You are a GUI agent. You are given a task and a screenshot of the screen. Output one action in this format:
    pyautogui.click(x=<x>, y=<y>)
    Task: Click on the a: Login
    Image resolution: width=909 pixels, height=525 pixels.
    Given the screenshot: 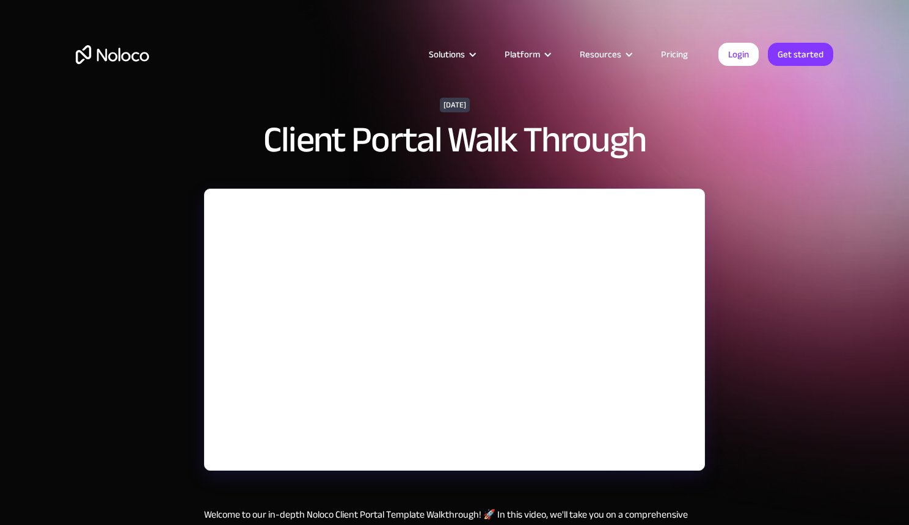 What is the action you would take?
    pyautogui.click(x=738, y=54)
    